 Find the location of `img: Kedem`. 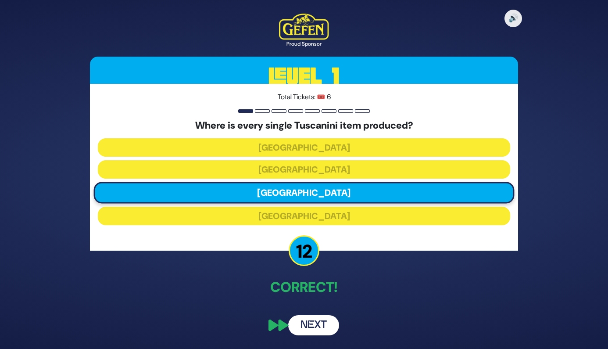

img: Kedem is located at coordinates (304, 27).